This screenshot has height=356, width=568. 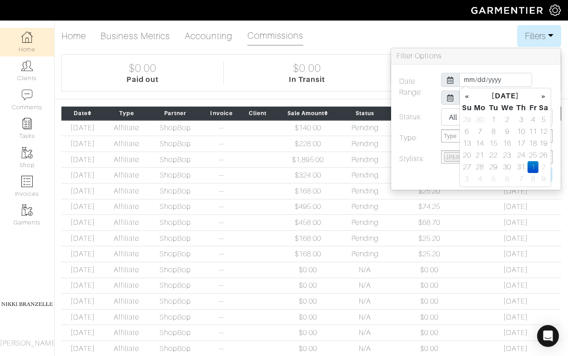 What do you see at coordinates (276, 36) in the screenshot?
I see `a: Commissions` at bounding box center [276, 36].